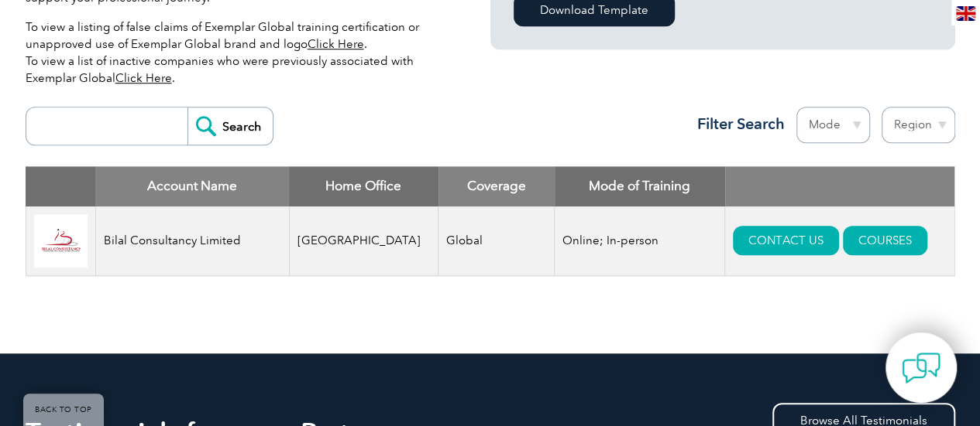  What do you see at coordinates (785, 241) in the screenshot?
I see `a: CONTACT US` at bounding box center [785, 241].